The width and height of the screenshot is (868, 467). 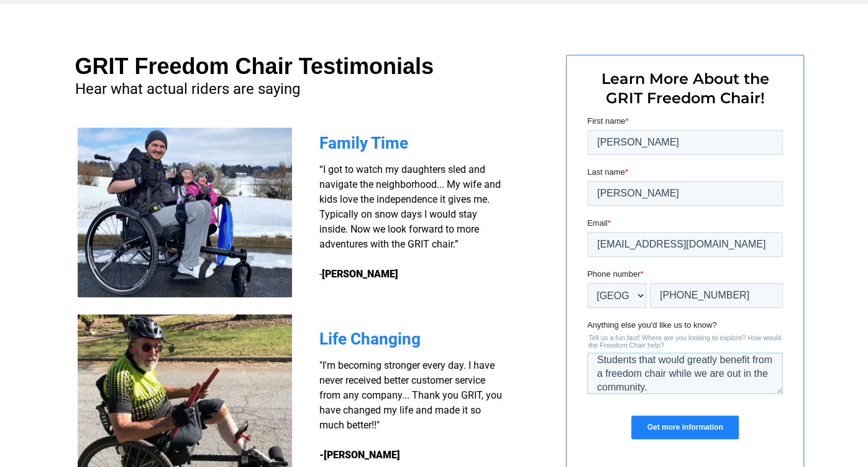 What do you see at coordinates (363, 143) in the screenshot?
I see `span: Family Time` at bounding box center [363, 143].